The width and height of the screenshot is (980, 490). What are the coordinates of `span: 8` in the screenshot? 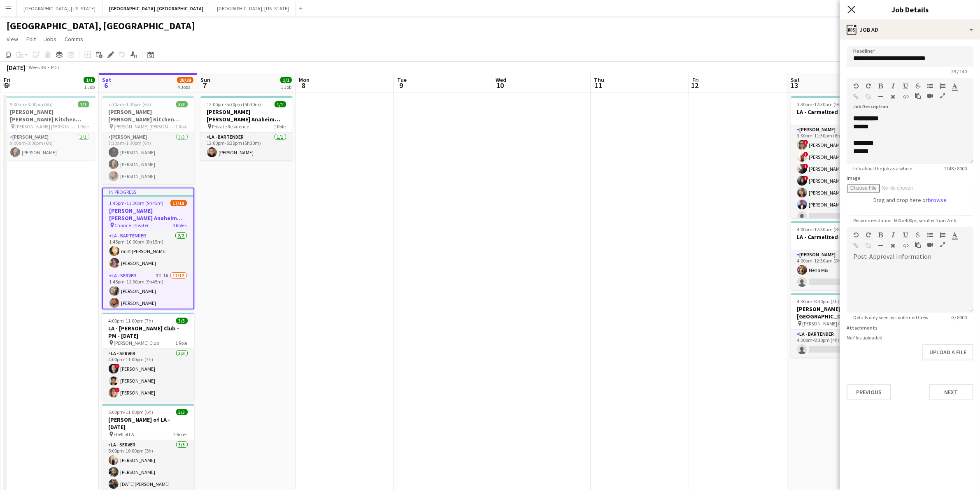 It's located at (303, 85).